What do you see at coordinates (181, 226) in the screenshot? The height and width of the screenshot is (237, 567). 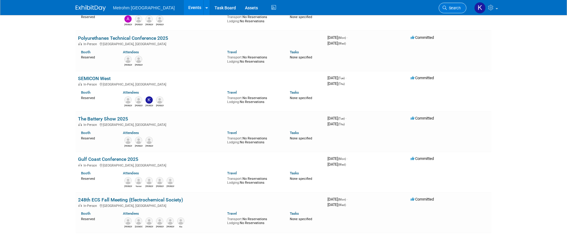 I see `div: Kia Williams` at bounding box center [181, 226].